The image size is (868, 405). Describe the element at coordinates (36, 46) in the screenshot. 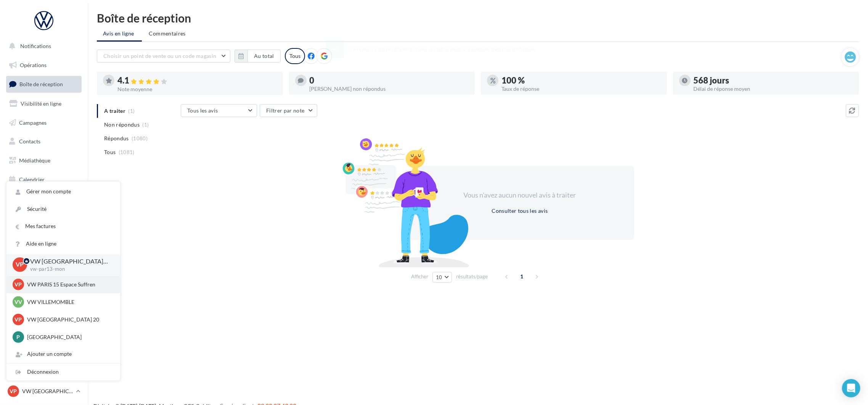

I see `span: Notifications` at that location.